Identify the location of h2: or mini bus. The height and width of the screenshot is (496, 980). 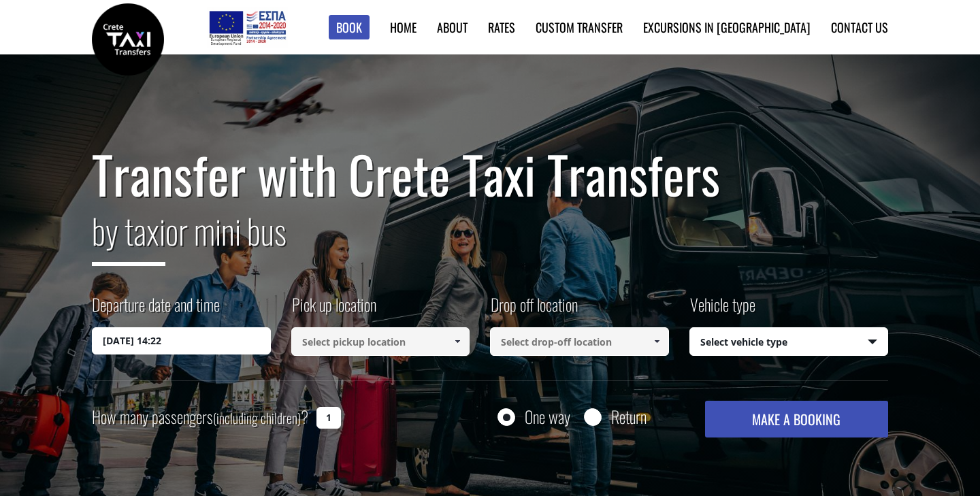
(490, 240).